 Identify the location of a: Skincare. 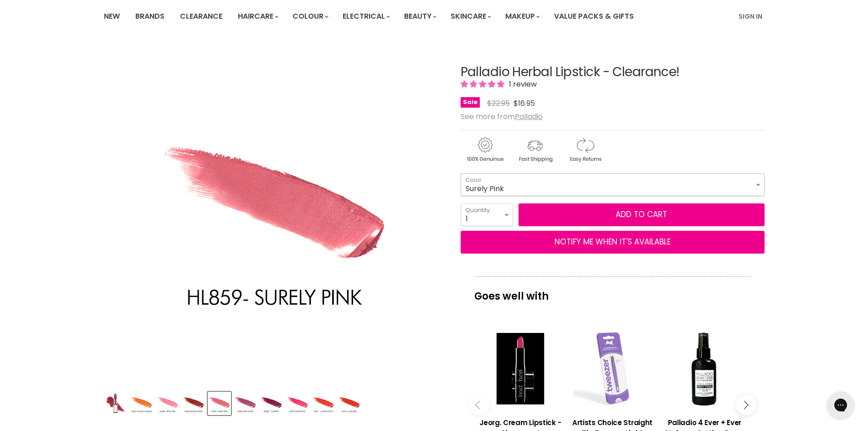
(471, 17).